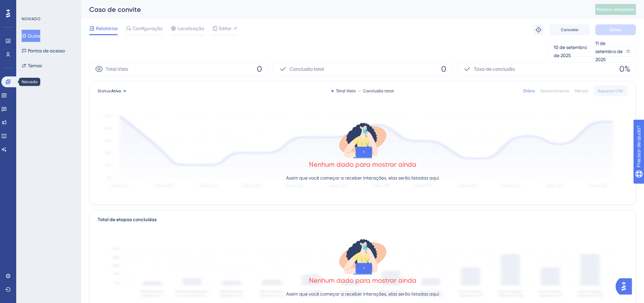 This screenshot has height=303, width=644. What do you see at coordinates (225, 28) in the screenshot?
I see `font: Editor` at bounding box center [225, 28].